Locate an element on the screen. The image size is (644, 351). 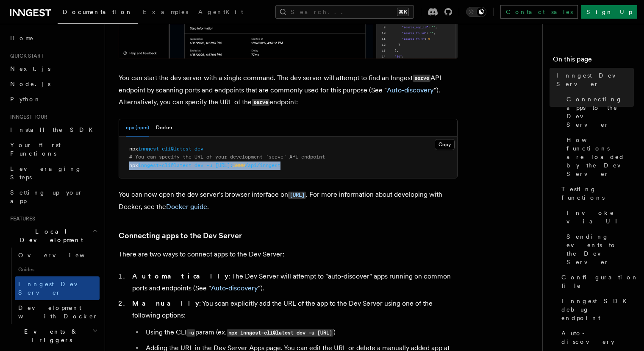
a: Node.js is located at coordinates (53, 84).